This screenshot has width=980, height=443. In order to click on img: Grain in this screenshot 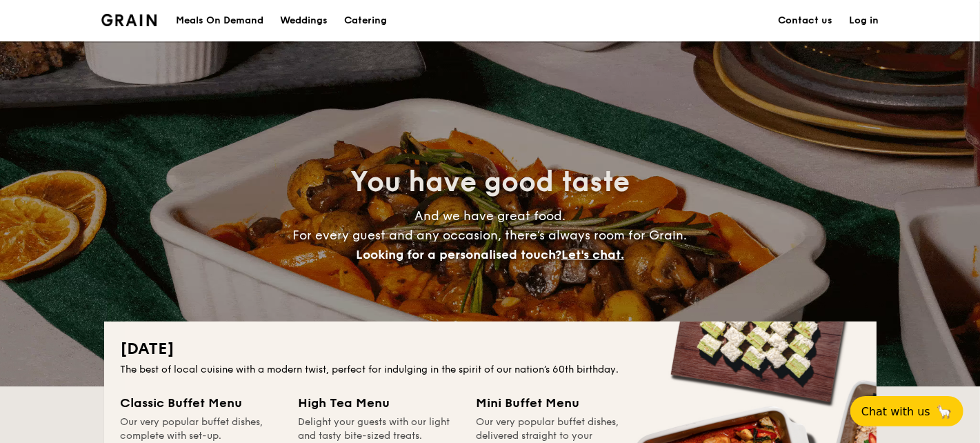, I will do `click(129, 20)`.